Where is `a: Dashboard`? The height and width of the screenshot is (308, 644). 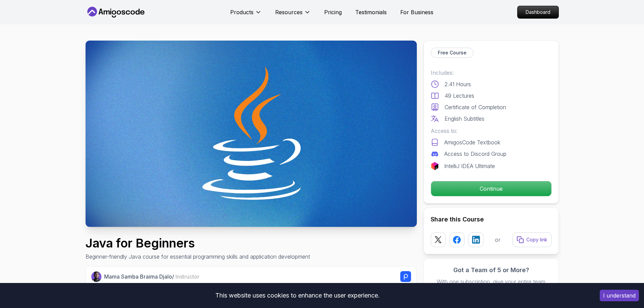 a: Dashboard is located at coordinates (538, 12).